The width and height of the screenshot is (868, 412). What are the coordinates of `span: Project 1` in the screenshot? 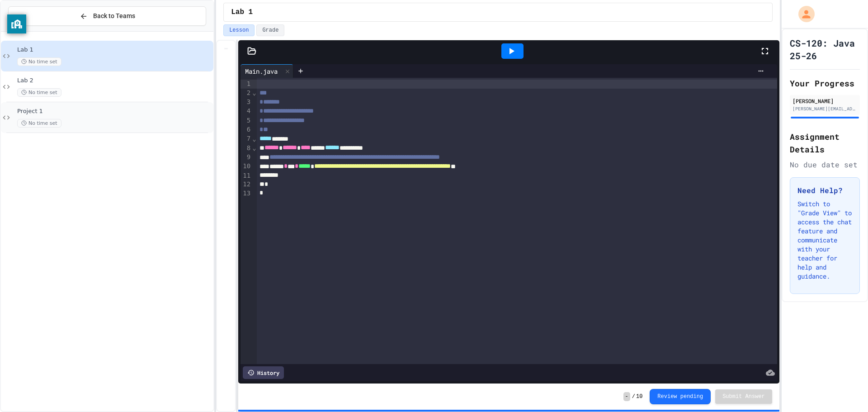 It's located at (115, 111).